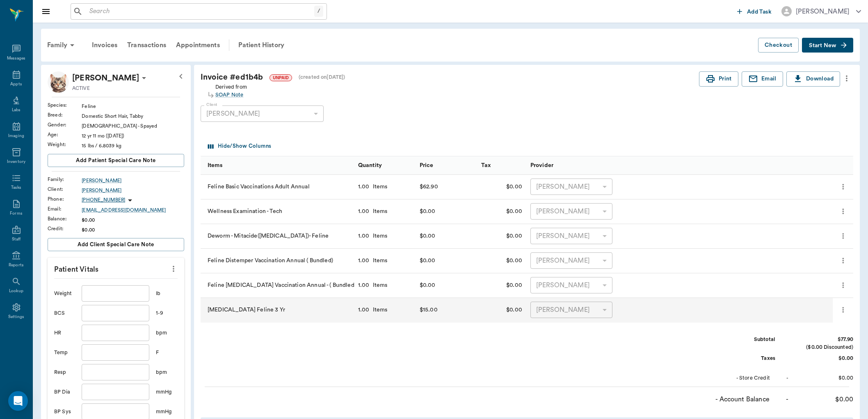 This screenshot has width=868, height=419. Describe the element at coordinates (65, 372) in the screenshot. I see `div: Resp` at that location.